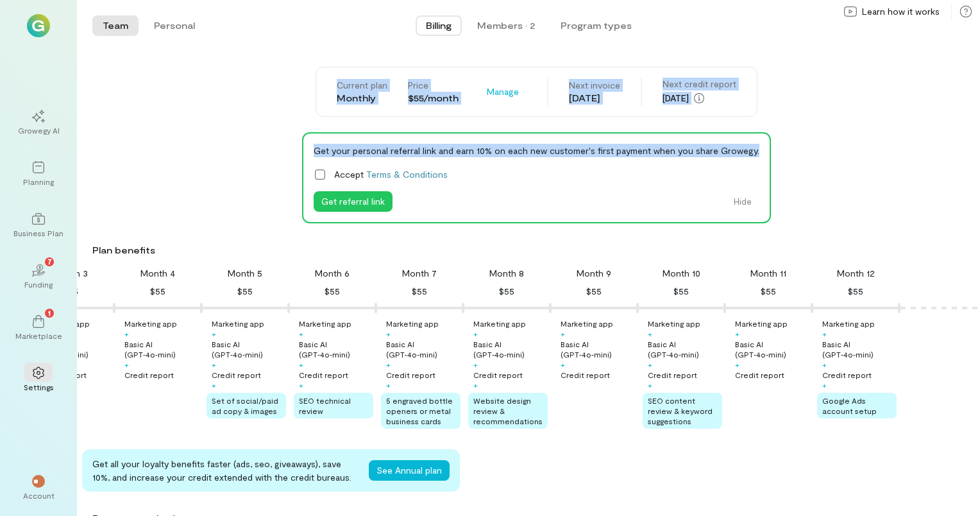 The height and width of the screenshot is (516, 980). What do you see at coordinates (362, 85) in the screenshot?
I see `div: Current plan` at bounding box center [362, 85].